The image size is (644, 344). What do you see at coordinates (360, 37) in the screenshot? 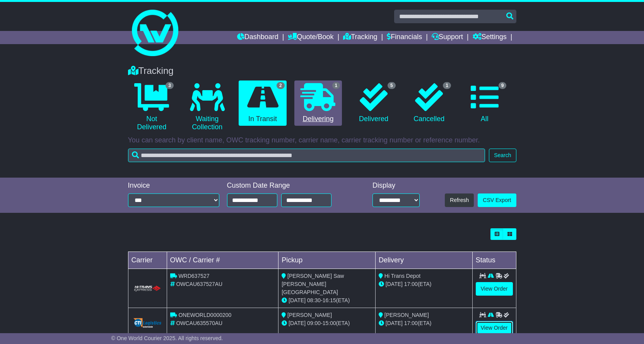
I see `a: Tracking` at bounding box center [360, 37].